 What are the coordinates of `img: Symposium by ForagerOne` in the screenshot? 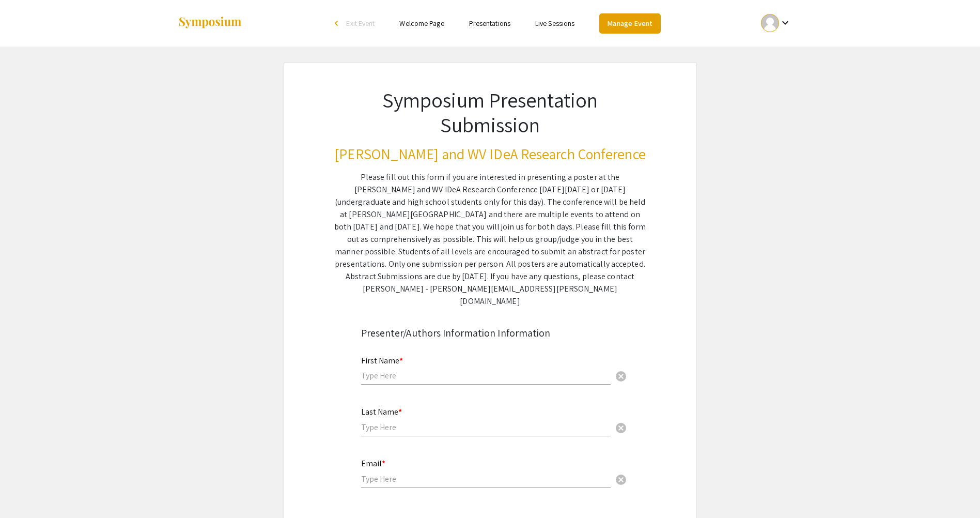 It's located at (209, 22).